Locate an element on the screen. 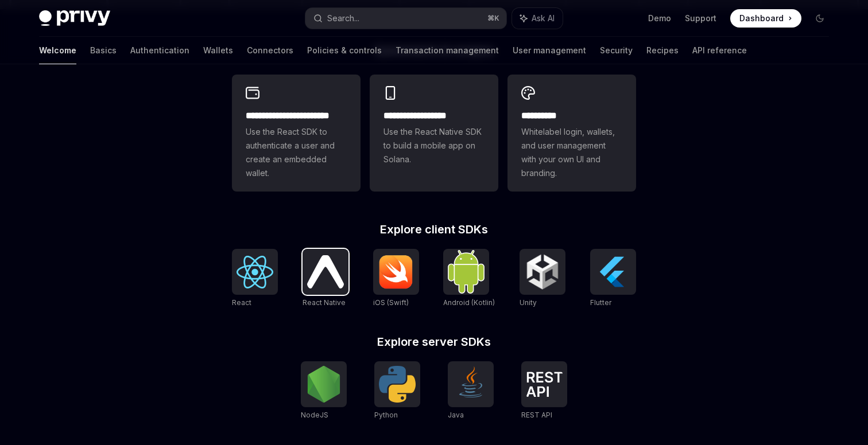  span: Unity is located at coordinates (528, 303).